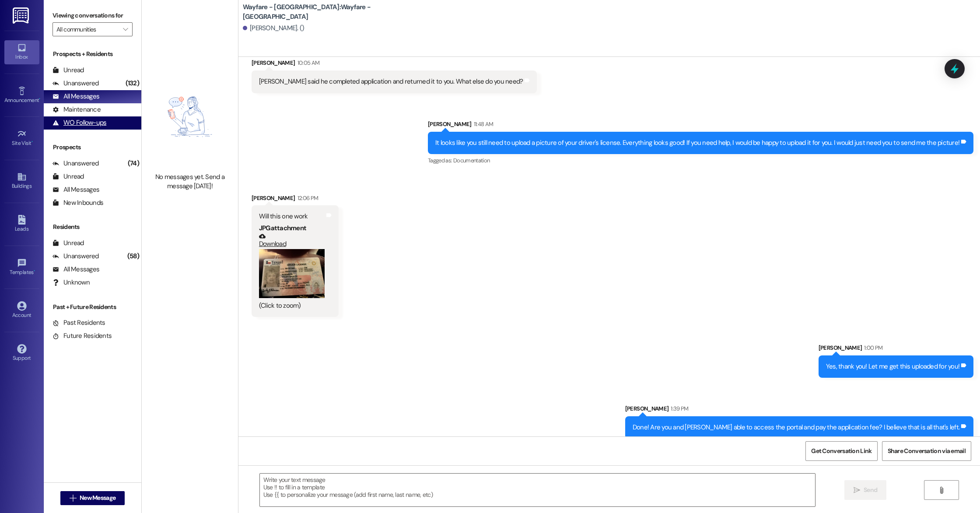 This screenshot has height=513, width=980. What do you see at coordinates (865, 490) in the screenshot?
I see `button: Send` at bounding box center [865, 490].